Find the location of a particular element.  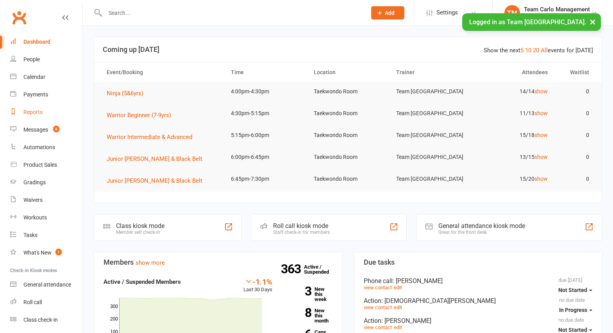

div: TM is located at coordinates (512, 13).